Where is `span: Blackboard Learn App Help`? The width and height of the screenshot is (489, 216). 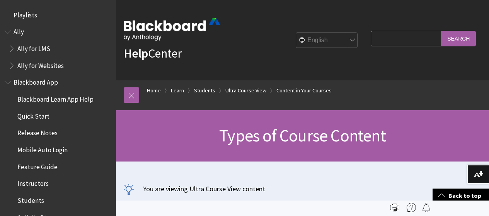
span: Blackboard Learn App Help is located at coordinates (55, 98).